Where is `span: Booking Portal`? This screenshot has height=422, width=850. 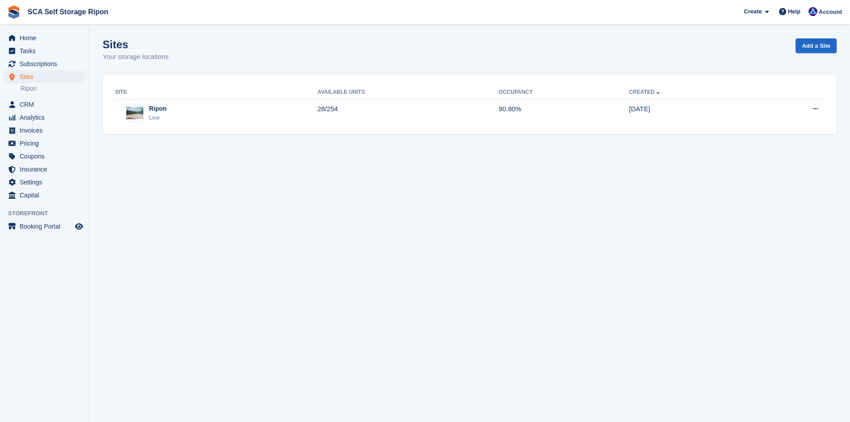 span: Booking Portal is located at coordinates (46, 226).